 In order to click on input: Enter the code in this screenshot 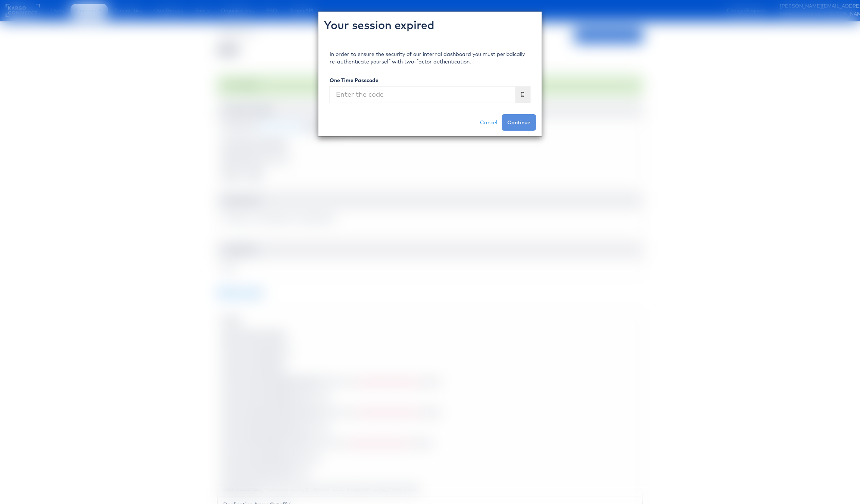, I will do `click(422, 94)`.